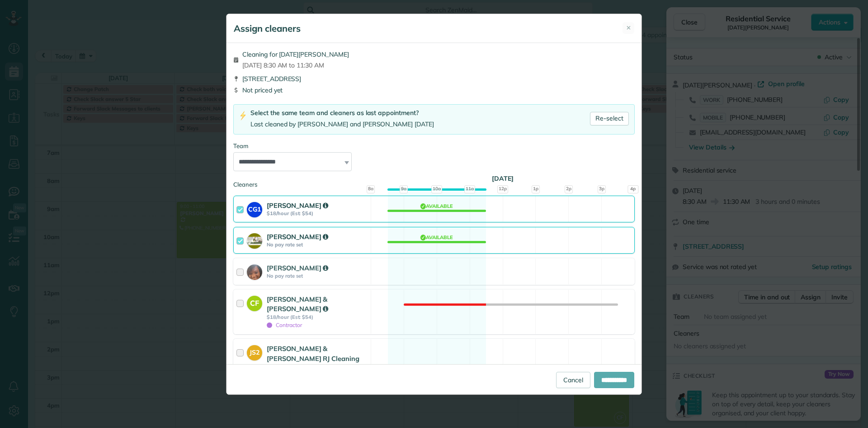  What do you see at coordinates (267, 29) in the screenshot?
I see `h5: Assign cleaners` at bounding box center [267, 29].